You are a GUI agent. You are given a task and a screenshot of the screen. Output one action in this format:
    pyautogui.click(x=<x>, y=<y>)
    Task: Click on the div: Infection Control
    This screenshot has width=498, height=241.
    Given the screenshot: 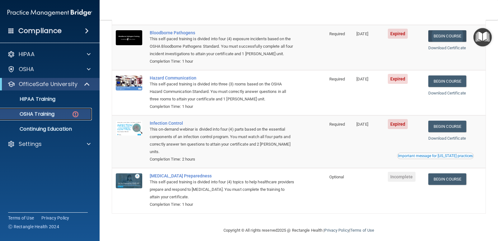 What is the action you would take?
    pyautogui.click(x=222, y=123)
    